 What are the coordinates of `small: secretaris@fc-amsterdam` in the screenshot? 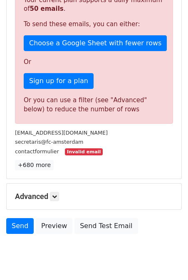 It's located at (49, 142).